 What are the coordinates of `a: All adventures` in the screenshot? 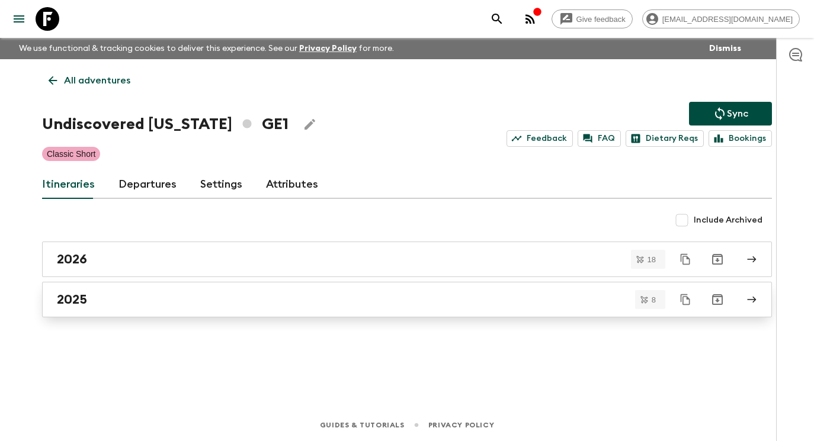 It's located at (89, 81).